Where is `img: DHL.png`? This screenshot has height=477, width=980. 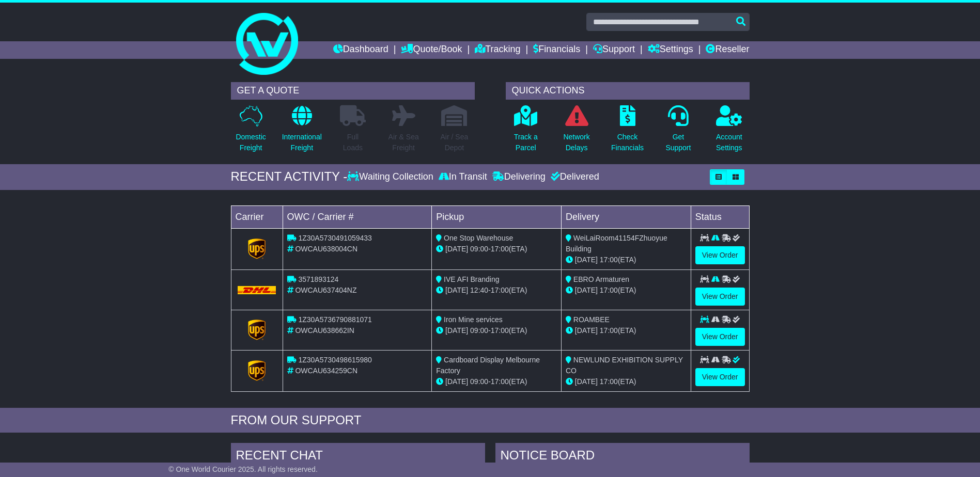 img: DHL.png is located at coordinates (257, 290).